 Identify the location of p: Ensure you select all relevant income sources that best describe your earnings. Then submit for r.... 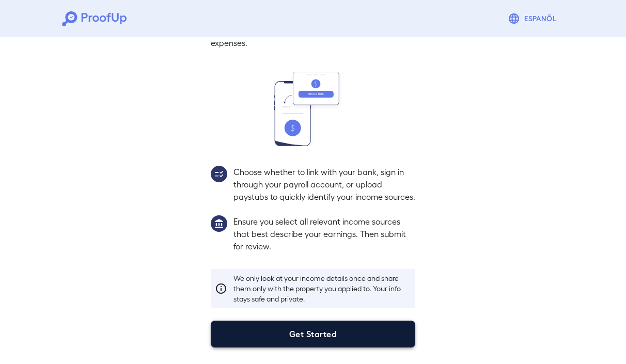
(324, 234).